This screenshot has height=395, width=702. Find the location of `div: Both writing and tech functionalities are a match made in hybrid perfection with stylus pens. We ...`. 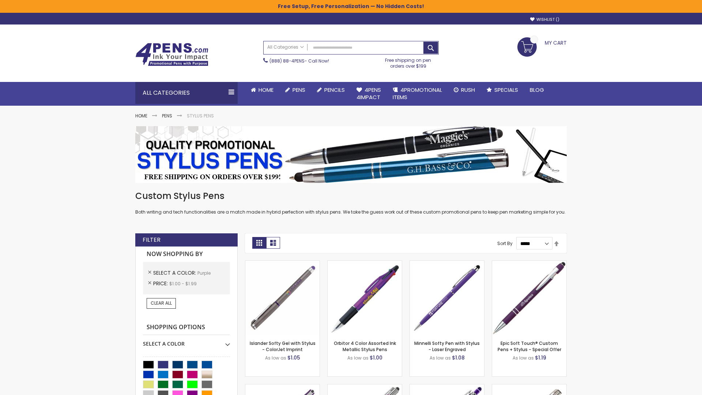

div: Both writing and tech functionalities are a match made in hybrid perfection with stylus pens. We ... is located at coordinates (351, 202).